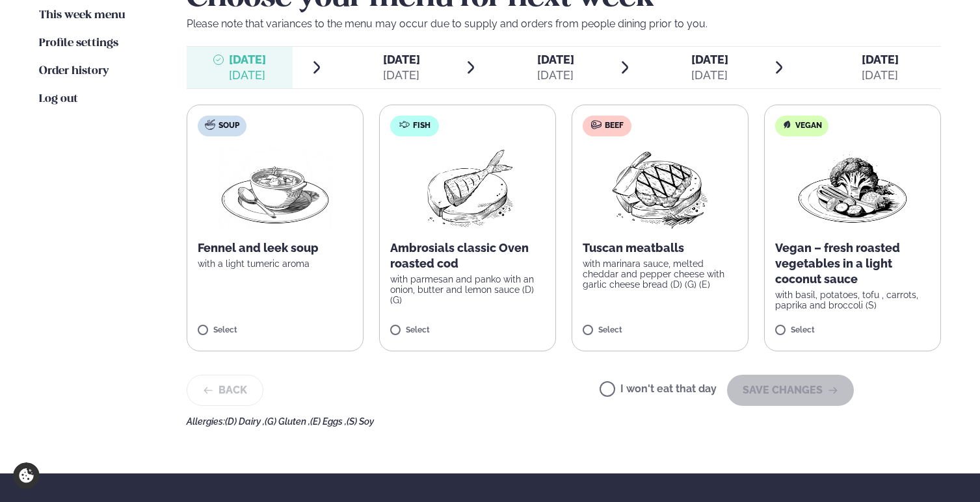 The image size is (980, 502). I want to click on img: fish.svg, so click(404, 125).